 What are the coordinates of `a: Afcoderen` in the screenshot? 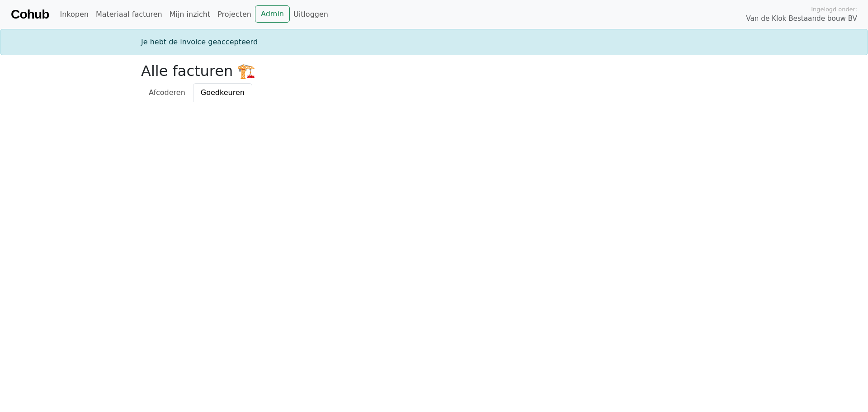 It's located at (166, 93).